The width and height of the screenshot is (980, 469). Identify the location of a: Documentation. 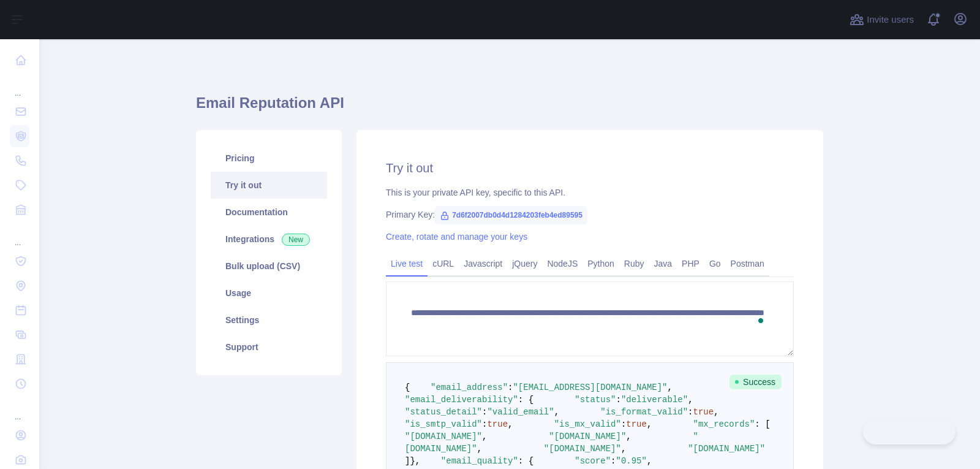
(269, 212).